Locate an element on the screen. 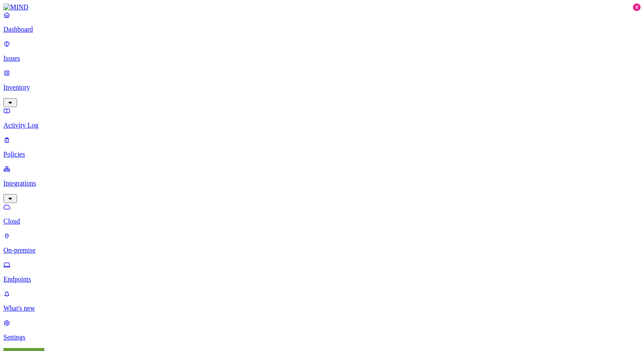  a: What's new is located at coordinates (322, 301).